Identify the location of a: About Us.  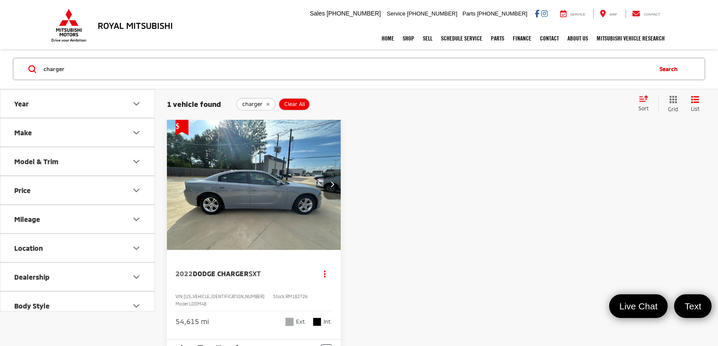
(578, 38).